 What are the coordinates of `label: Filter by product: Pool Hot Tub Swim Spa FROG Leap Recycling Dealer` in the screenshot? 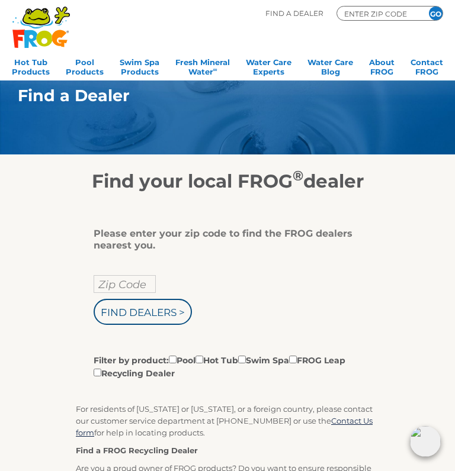 It's located at (223, 367).